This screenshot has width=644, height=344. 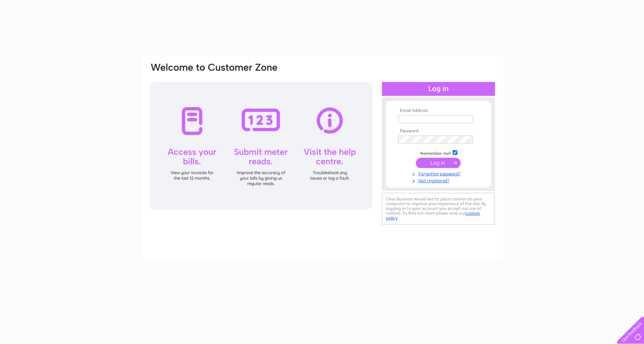 I want to click on a: cookies policy, so click(x=433, y=215).